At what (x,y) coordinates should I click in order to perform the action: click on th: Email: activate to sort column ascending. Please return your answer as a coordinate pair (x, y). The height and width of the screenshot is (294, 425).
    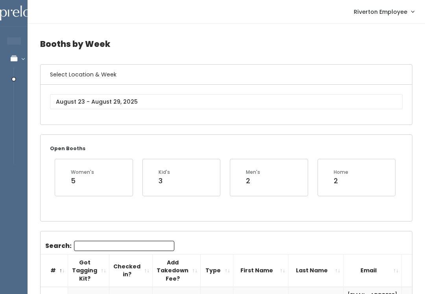
    Looking at the image, I should click on (373, 270).